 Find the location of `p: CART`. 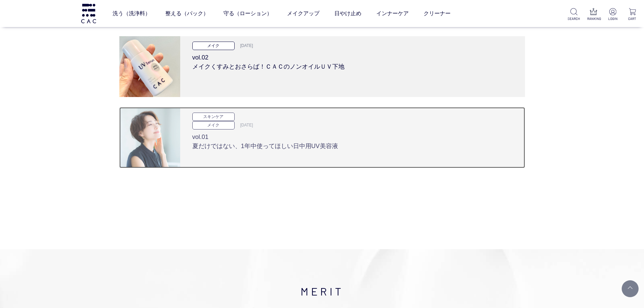

p: CART is located at coordinates (632, 18).